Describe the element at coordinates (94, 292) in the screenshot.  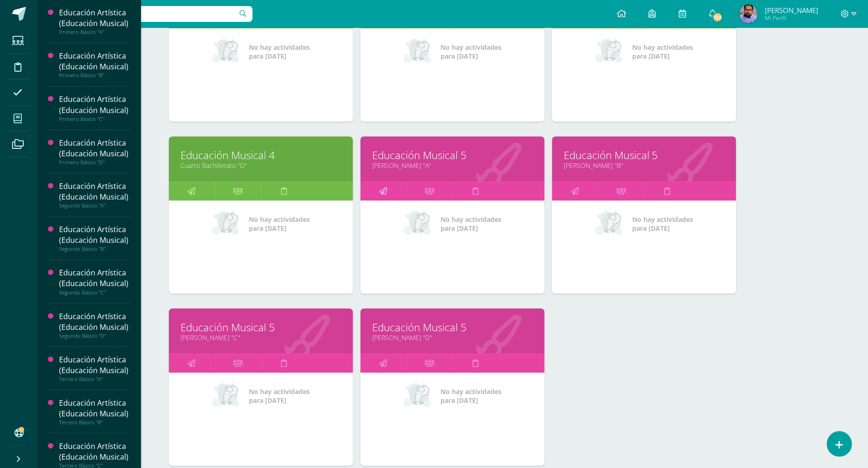
I see `div: Segundo Básico "C"` at that location.